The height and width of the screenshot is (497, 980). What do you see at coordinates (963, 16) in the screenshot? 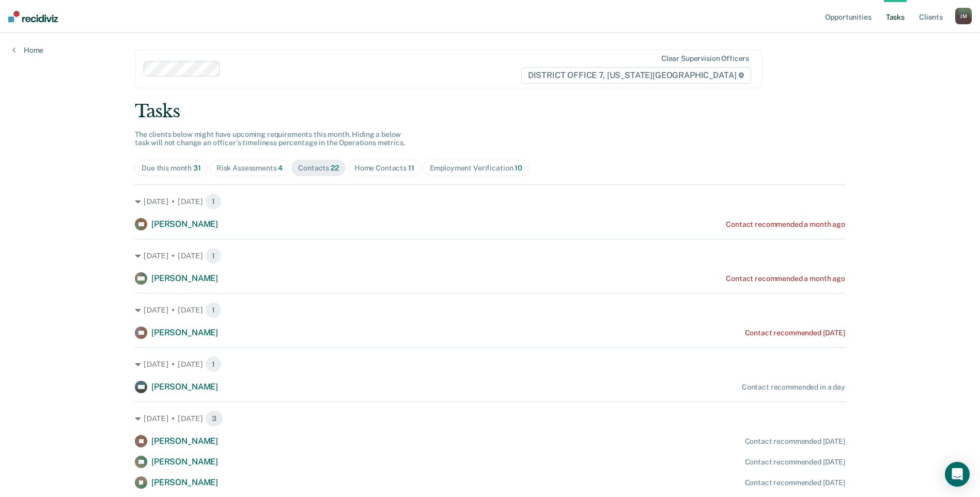
I see `div: J M` at bounding box center [963, 16].